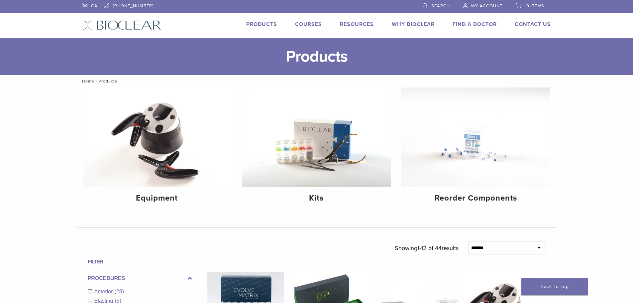 The width and height of the screenshot is (633, 303). Describe the element at coordinates (429, 248) in the screenshot. I see `span: 1-12 of 44` at that location.